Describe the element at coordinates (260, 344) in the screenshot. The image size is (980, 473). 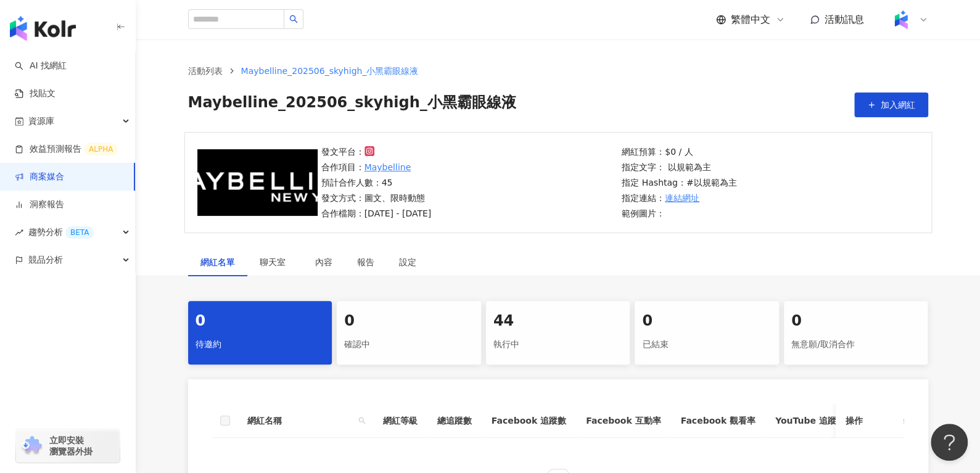
I see `div: 待邀約` at that location.